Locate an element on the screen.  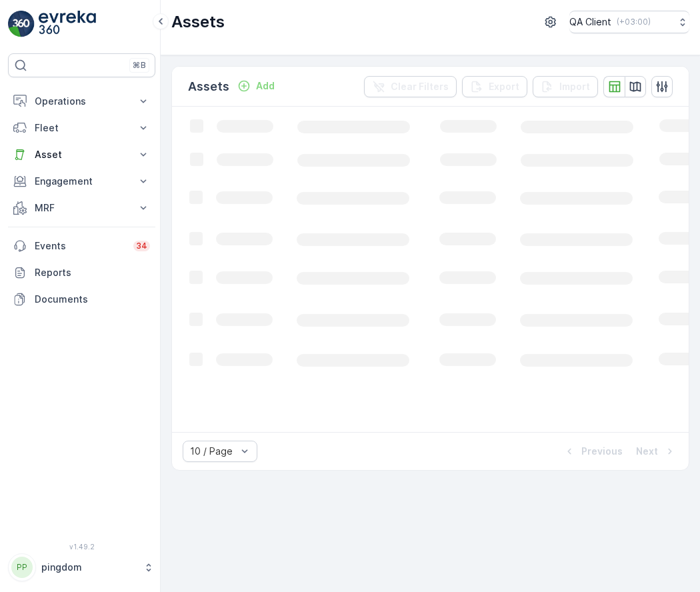
p: Reports is located at coordinates (92, 272).